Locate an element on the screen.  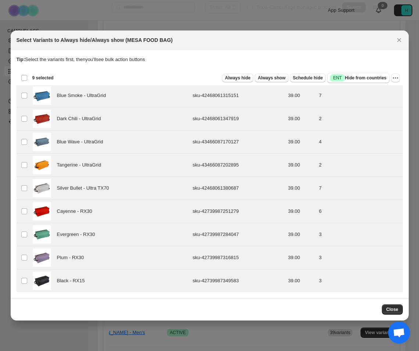
span: ENT is located at coordinates (337, 78).